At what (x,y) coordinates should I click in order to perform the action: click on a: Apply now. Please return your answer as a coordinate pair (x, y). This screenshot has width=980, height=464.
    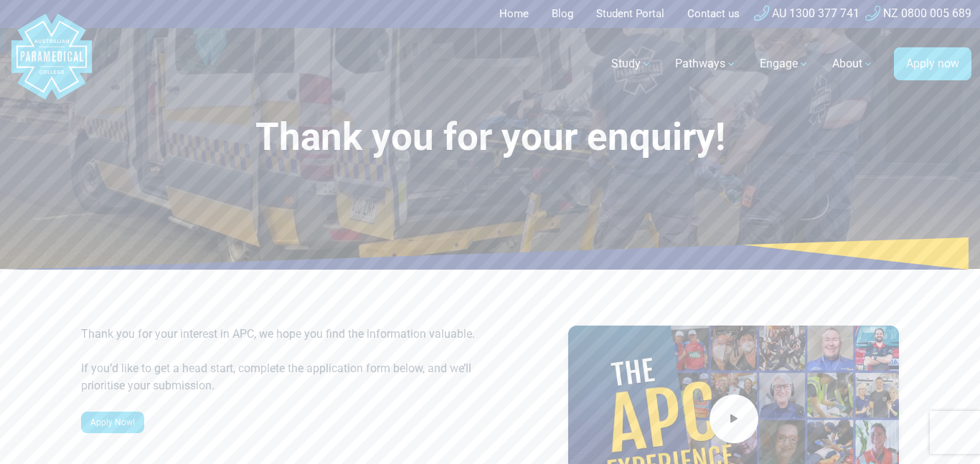
    Looking at the image, I should click on (932, 64).